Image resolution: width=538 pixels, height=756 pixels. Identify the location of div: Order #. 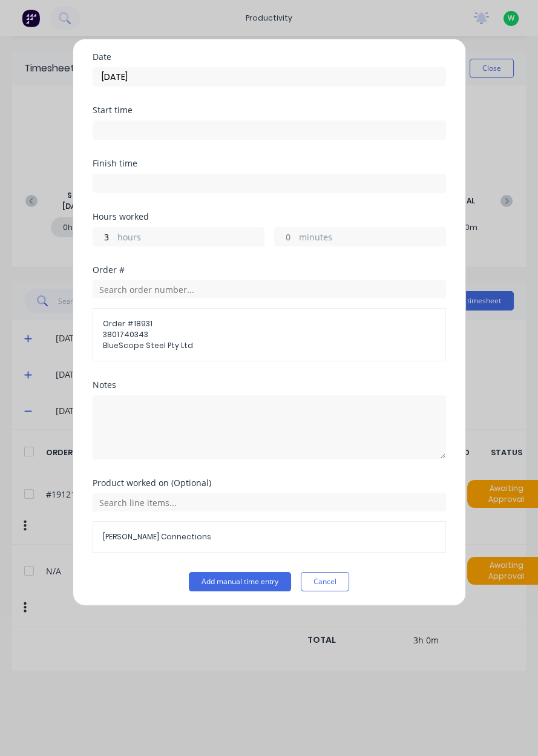
(269, 270).